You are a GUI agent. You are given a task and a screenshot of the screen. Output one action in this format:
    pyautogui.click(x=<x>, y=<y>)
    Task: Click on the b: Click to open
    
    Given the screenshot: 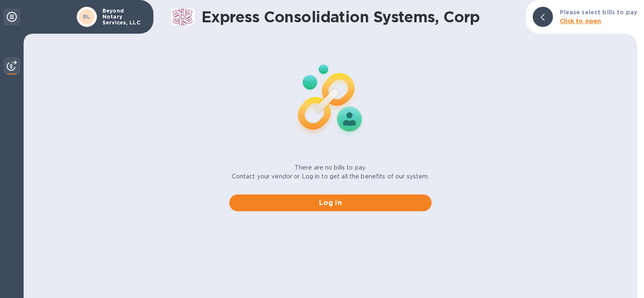 What is the action you would take?
    pyautogui.click(x=580, y=21)
    